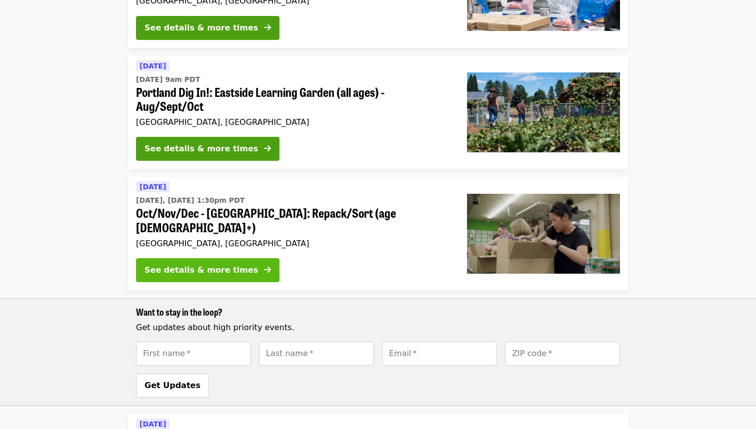 This screenshot has height=429, width=756. Describe the element at coordinates (172, 386) in the screenshot. I see `button: Get Updates` at that location.